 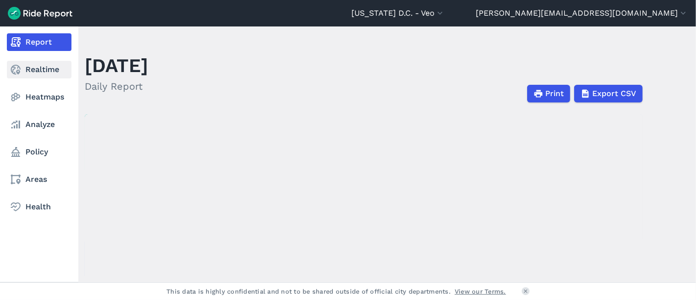 I want to click on a: Policy, so click(x=39, y=152).